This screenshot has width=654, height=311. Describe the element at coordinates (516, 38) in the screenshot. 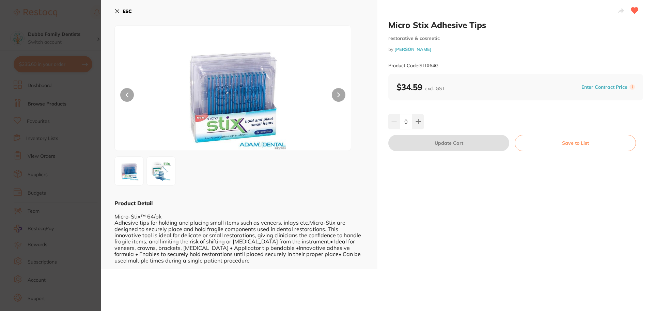

I see `small: restorative & cosmetic` at that location.